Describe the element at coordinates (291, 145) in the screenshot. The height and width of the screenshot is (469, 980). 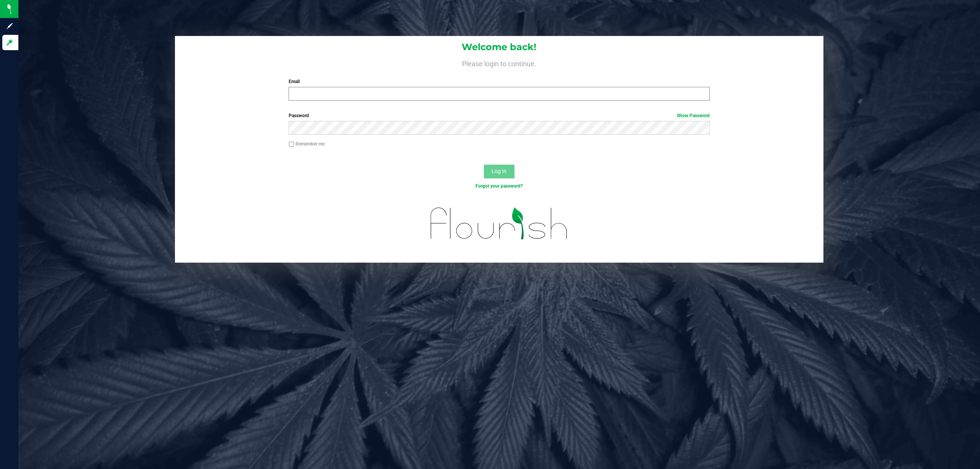
I see `input: Remember me` at that location.